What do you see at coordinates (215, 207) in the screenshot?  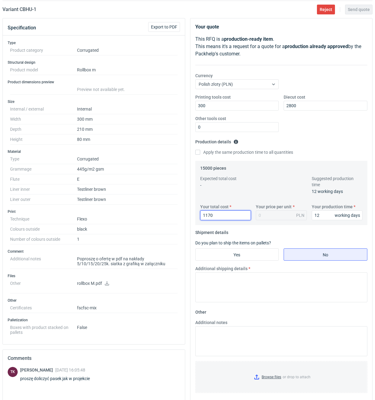 I see `label: Your total cost` at bounding box center [215, 207].